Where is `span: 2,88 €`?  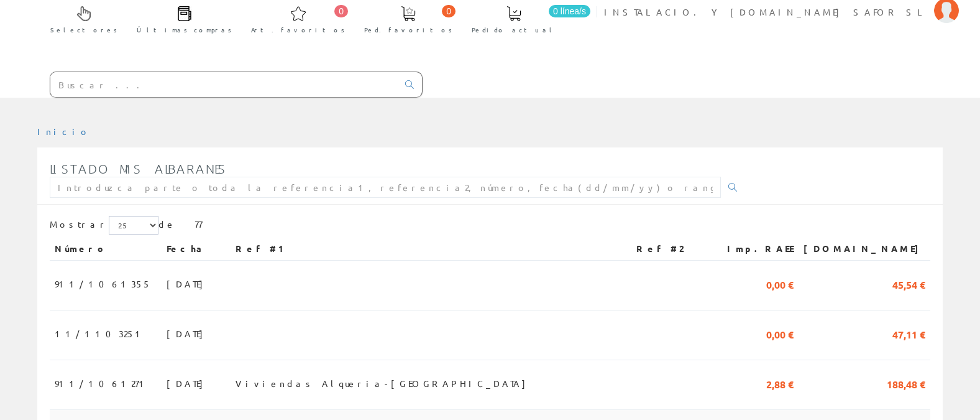
span: 2,88 € is located at coordinates (780, 383).